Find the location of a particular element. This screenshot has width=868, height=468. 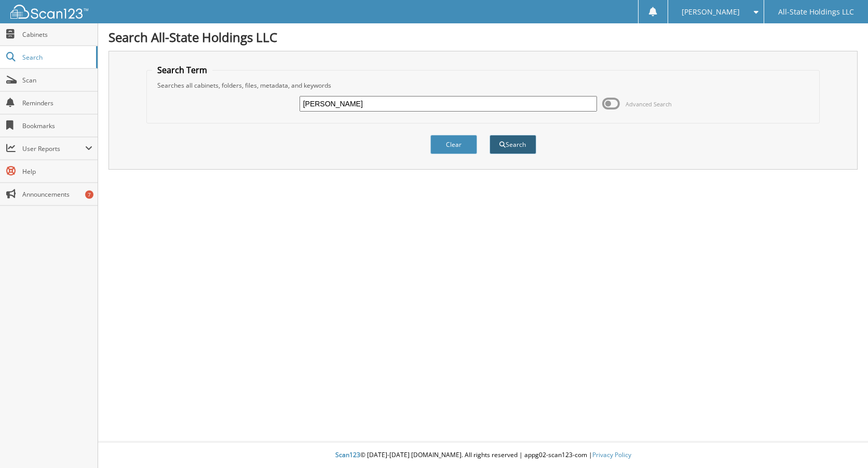

span: Help is located at coordinates (57, 171).